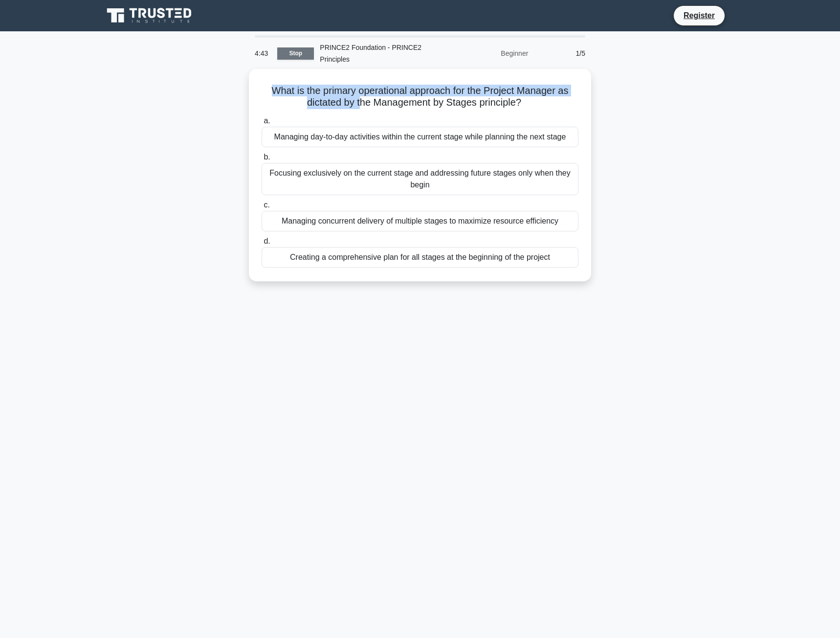 This screenshot has height=638, width=840. What do you see at coordinates (267, 121) in the screenshot?
I see `span: a.` at bounding box center [267, 121].